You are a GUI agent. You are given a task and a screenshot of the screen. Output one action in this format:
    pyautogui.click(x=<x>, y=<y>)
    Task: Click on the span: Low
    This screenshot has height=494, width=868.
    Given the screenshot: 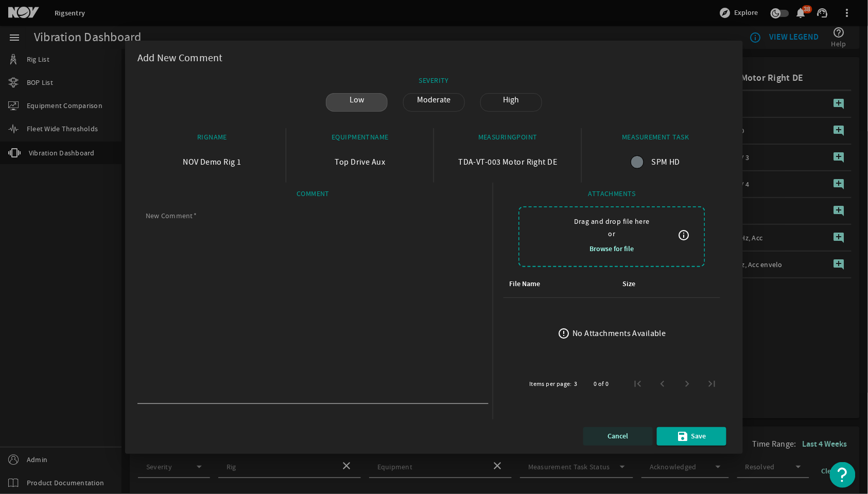 What is the action you would take?
    pyautogui.click(x=357, y=99)
    